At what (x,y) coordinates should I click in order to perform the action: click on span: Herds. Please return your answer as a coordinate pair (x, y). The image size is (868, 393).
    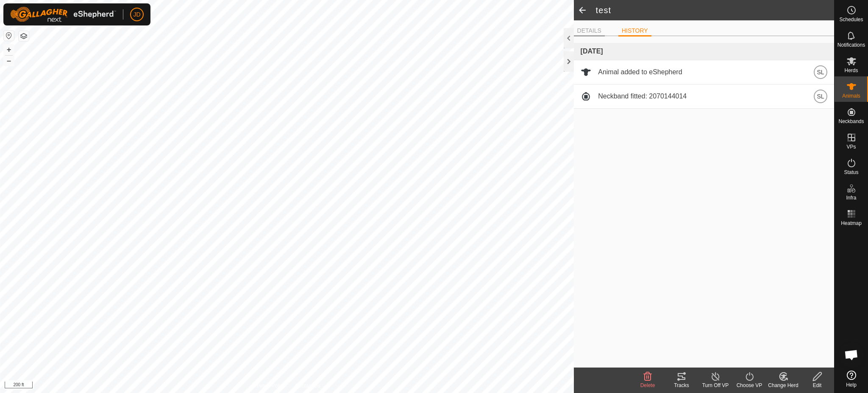
    Looking at the image, I should click on (852, 70).